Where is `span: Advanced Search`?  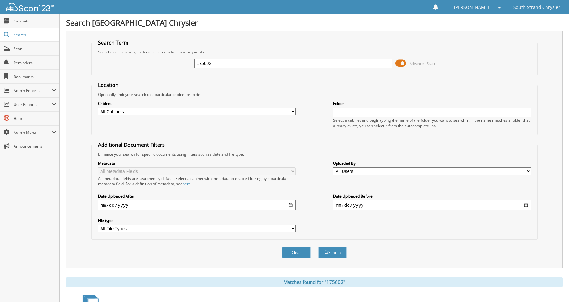
span: Advanced Search is located at coordinates (424, 63).